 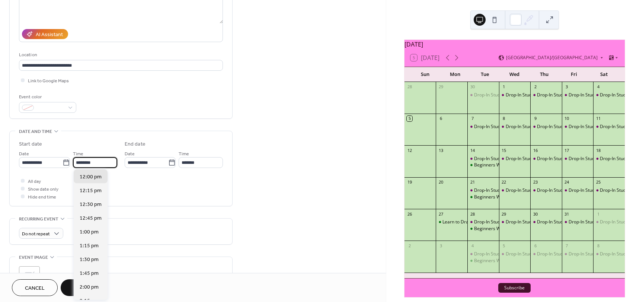 What do you see at coordinates (535, 214) in the screenshot?
I see `div: 30` at bounding box center [535, 214].